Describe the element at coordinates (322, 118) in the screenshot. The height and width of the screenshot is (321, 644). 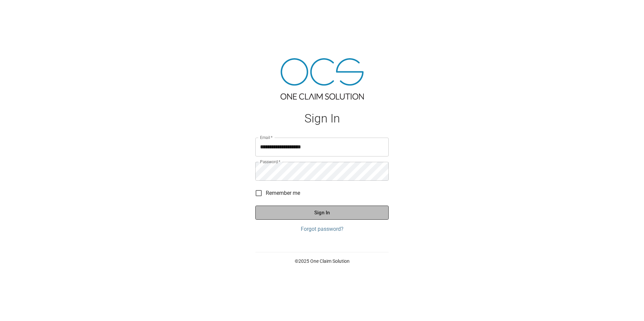
I see `h1: Sign In` at that location.